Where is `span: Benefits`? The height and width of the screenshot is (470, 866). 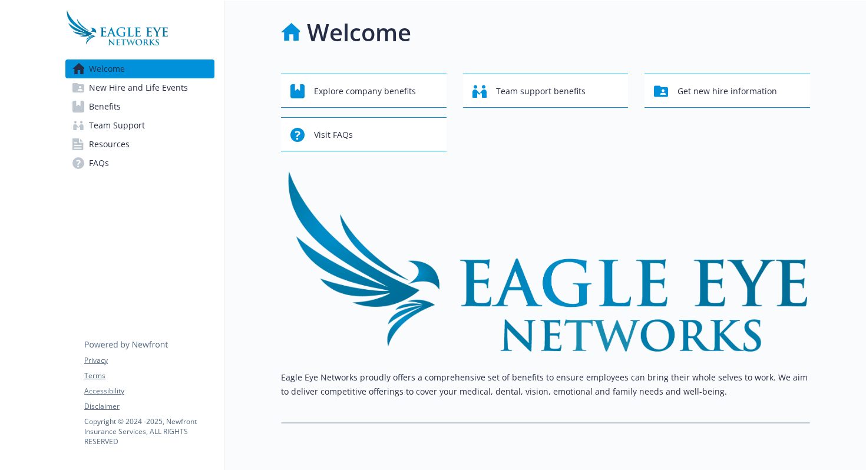 span: Benefits is located at coordinates (105, 107).